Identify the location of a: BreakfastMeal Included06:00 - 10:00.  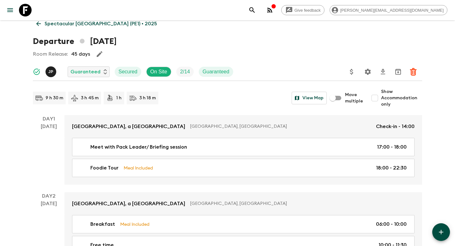
(243, 224).